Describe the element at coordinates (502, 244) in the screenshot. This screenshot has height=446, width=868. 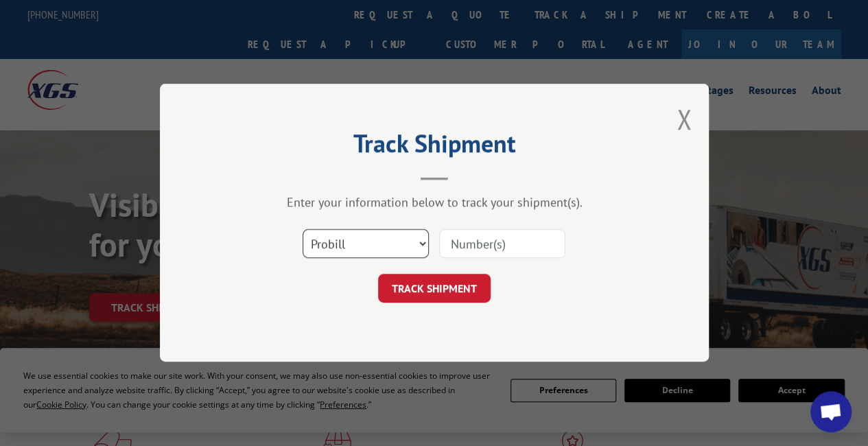
I see `input: Number(s)` at that location.